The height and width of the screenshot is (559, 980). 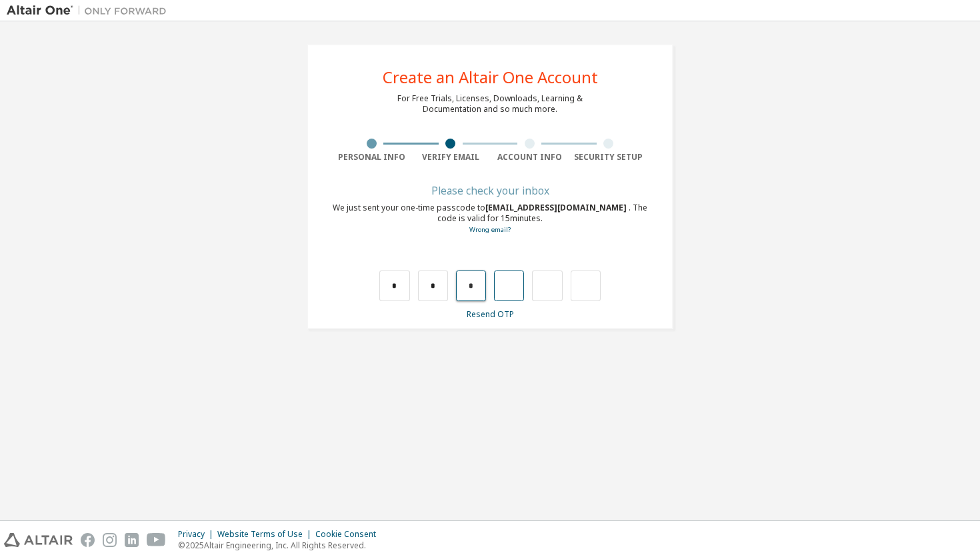 What do you see at coordinates (87, 540) in the screenshot?
I see `img: facebook.svg` at bounding box center [87, 540].